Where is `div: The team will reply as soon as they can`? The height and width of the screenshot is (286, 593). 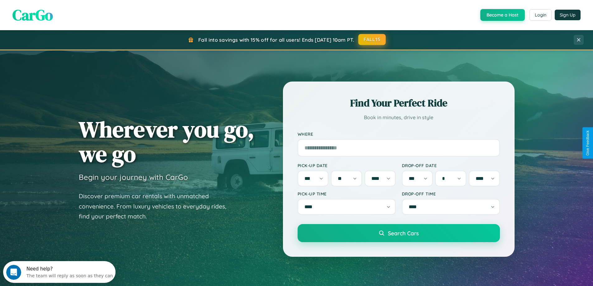 div: The team will reply as soon as they can is located at coordinates (67, 13).